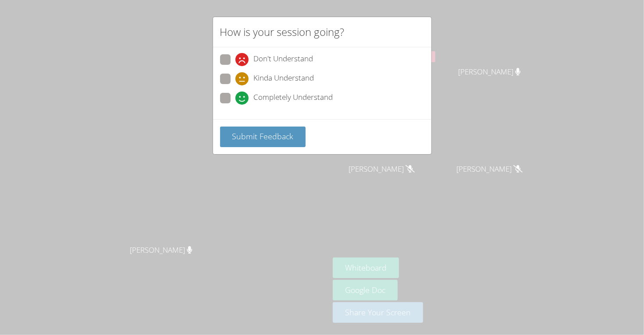 Image resolution: width=644 pixels, height=335 pixels. What do you see at coordinates (263, 137) in the screenshot?
I see `button: Submit Feedback` at bounding box center [263, 137].